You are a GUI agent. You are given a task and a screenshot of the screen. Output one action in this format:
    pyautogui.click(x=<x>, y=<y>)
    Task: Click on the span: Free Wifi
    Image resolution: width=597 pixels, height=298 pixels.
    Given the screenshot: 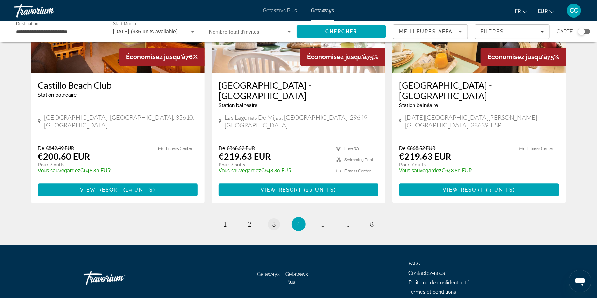 What is the action you would take?
    pyautogui.click(x=353, y=148)
    